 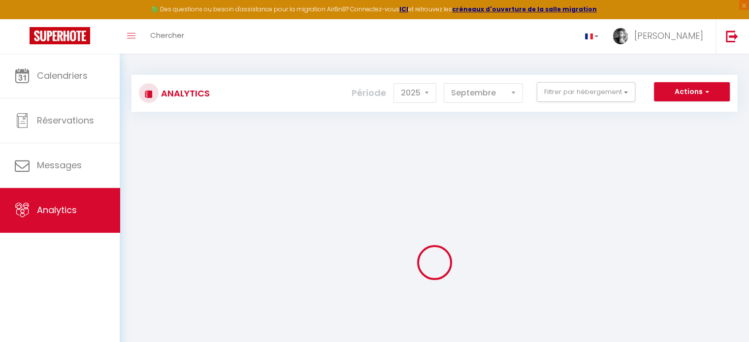 What do you see at coordinates (404, 9) in the screenshot?
I see `a: ICI` at bounding box center [404, 9].